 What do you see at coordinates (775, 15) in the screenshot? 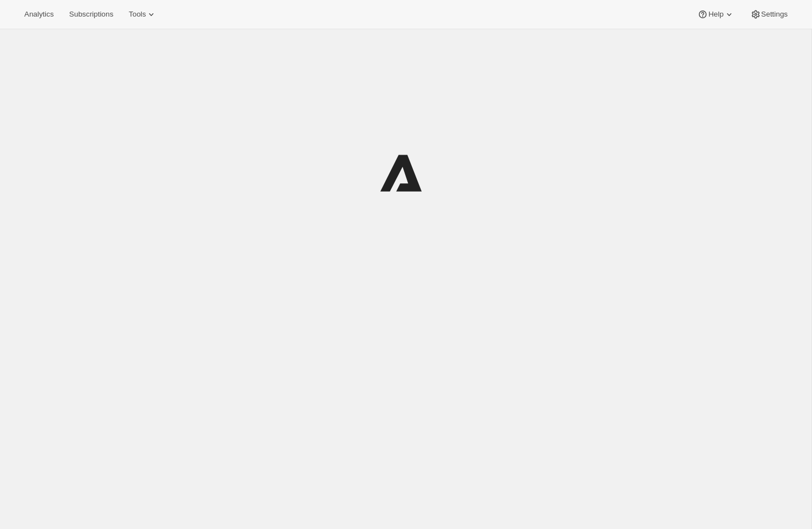
I see `span: Settings` at bounding box center [775, 15].